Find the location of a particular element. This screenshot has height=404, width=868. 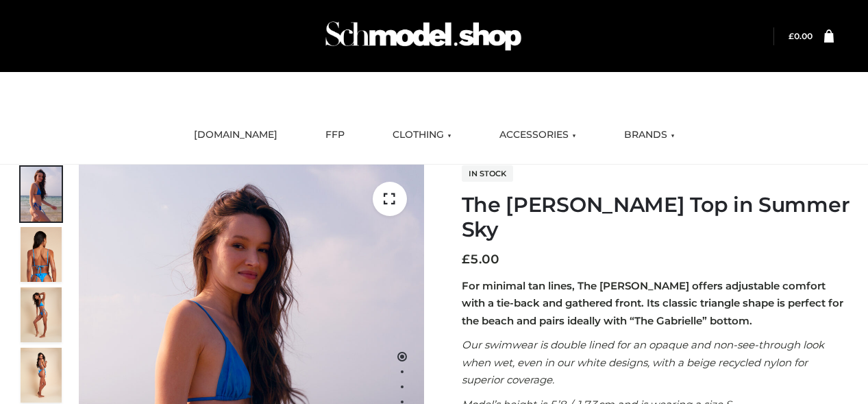

a: ACCESSORIES is located at coordinates (538, 135).